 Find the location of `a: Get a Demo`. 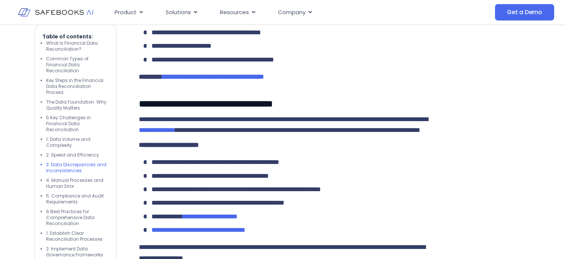

a: Get a Demo is located at coordinates (525, 12).